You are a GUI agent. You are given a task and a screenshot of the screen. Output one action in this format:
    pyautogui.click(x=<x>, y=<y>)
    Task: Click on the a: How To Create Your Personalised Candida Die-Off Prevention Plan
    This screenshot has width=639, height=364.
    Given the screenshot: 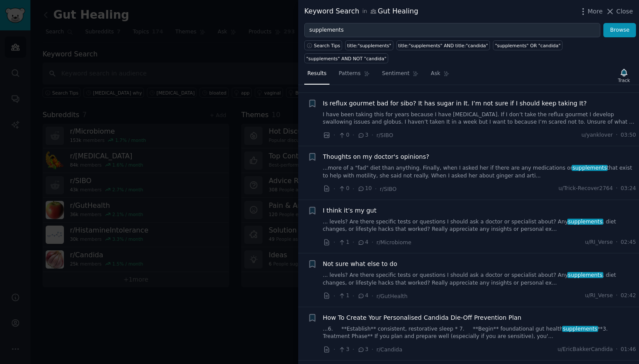 What is the action you would take?
    pyautogui.click(x=422, y=318)
    